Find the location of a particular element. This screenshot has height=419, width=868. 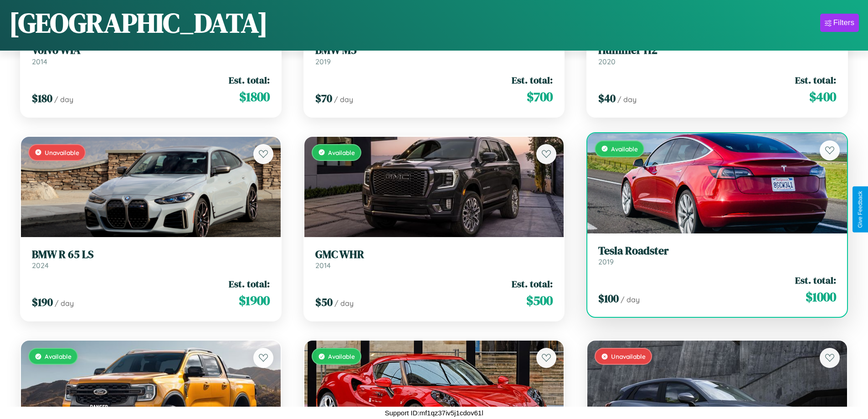

span: $ 500 is located at coordinates (540, 300).